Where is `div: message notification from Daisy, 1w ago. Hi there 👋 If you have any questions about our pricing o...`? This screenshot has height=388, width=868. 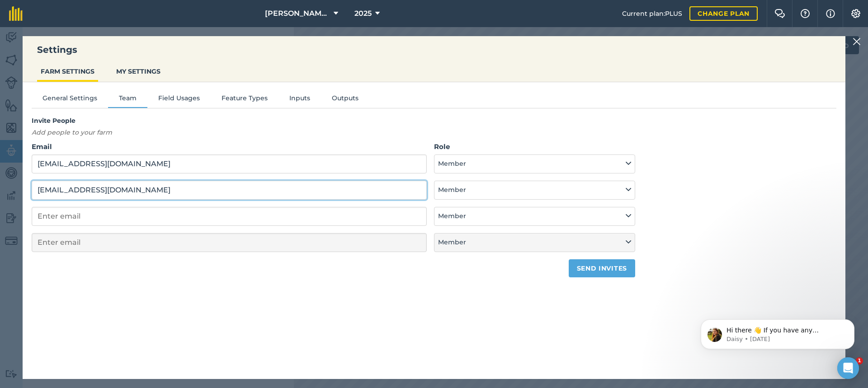 div: message notification from Daisy, 1w ago. Hi there 👋 If you have any questions about our pricing o... is located at coordinates (90, 34).